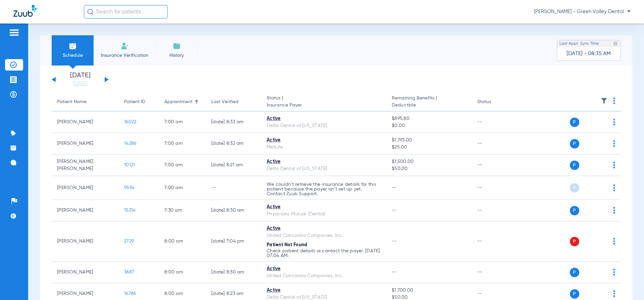 This screenshot has width=644, height=300. I want to click on img: Zuub Logo, so click(25, 11).